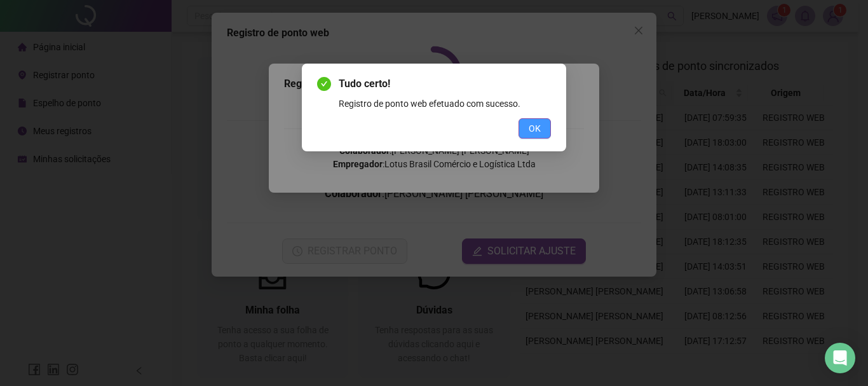 Image resolution: width=868 pixels, height=386 pixels. I want to click on div: Registro de ponto web efetuado com sucesso., so click(445, 104).